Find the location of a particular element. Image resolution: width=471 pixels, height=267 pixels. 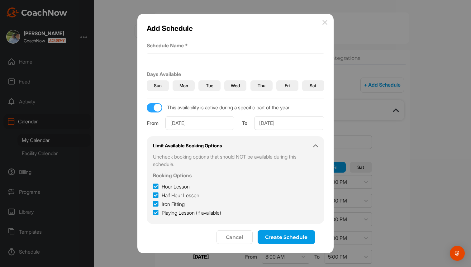

span: Tue is located at coordinates (210, 85).